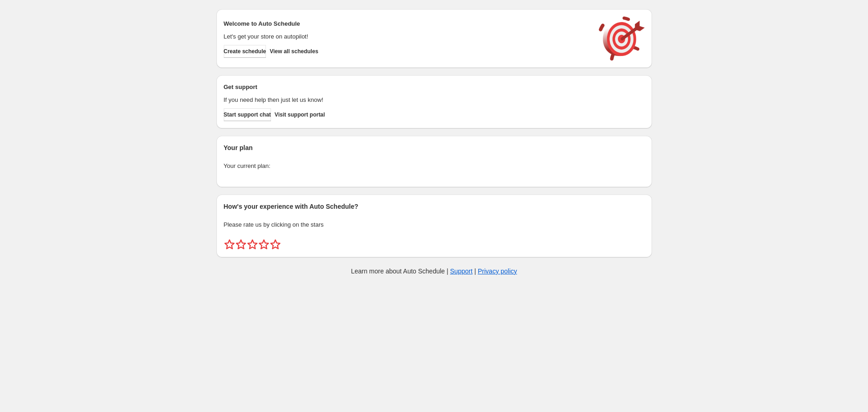 The height and width of the screenshot is (412, 868). I want to click on button: Create schedule, so click(245, 51).